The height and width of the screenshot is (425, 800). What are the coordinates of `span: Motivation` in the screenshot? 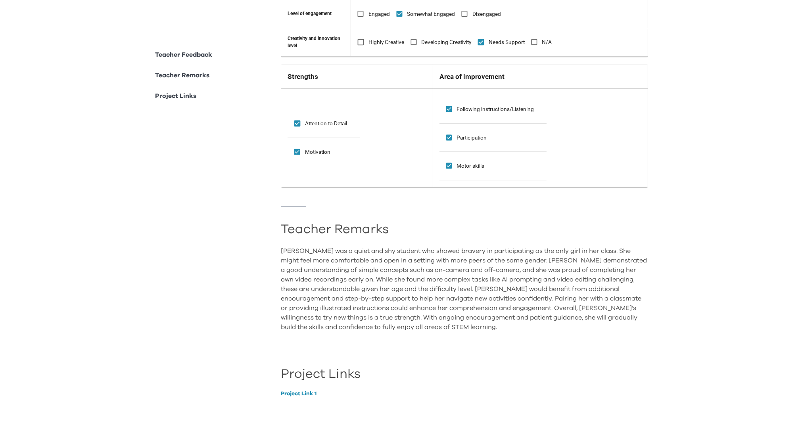 It's located at (318, 152).